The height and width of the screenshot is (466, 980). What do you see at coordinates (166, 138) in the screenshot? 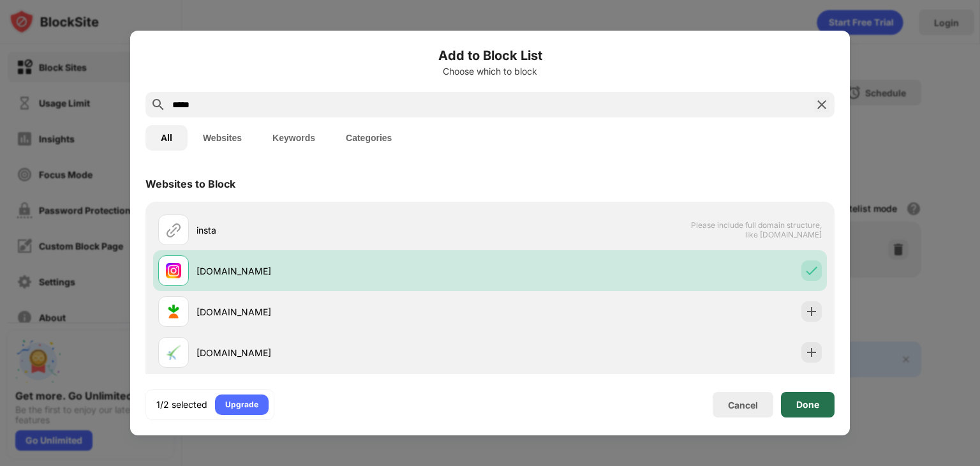
I see `button: All` at bounding box center [166, 138].